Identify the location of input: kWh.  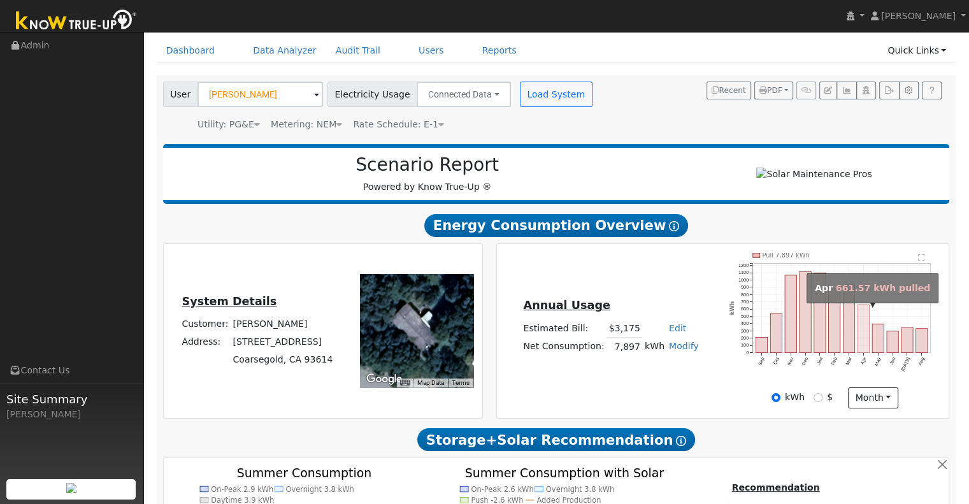
(776, 398).